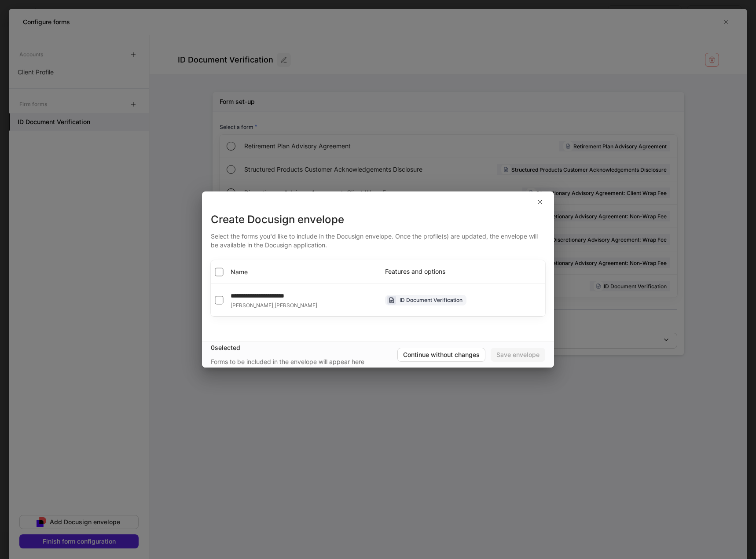 This screenshot has height=559, width=756. What do you see at coordinates (304, 348) in the screenshot?
I see `div: 0 selected` at bounding box center [304, 348].